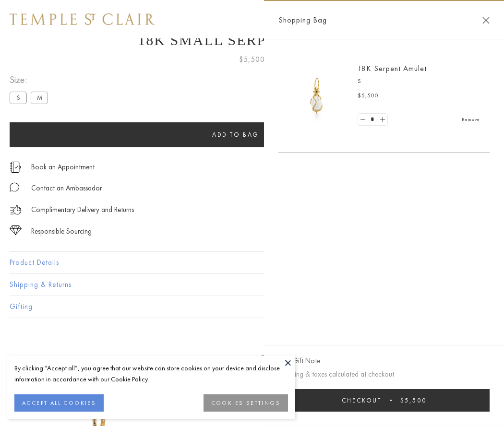 This screenshot has width=504, height=426. I want to click on button: Add to bag, so click(236, 135).